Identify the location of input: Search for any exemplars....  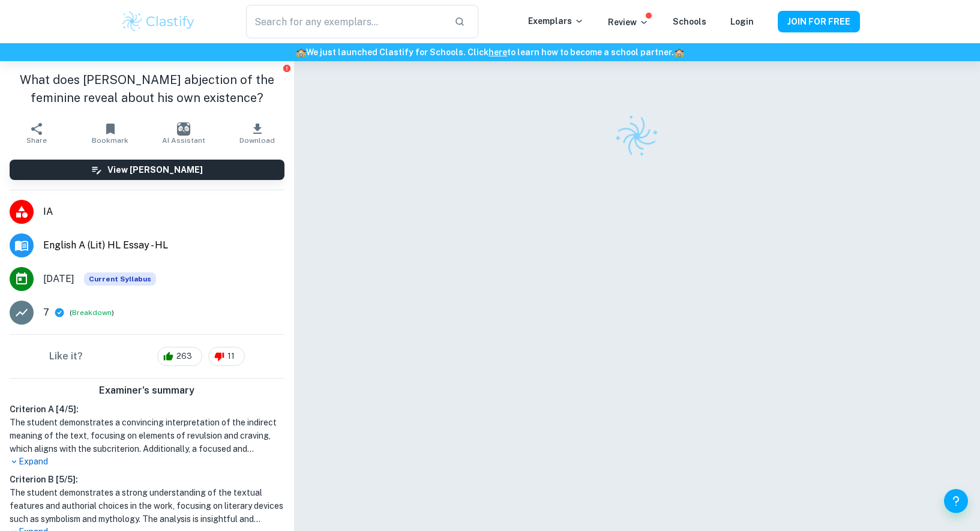
(345, 22).